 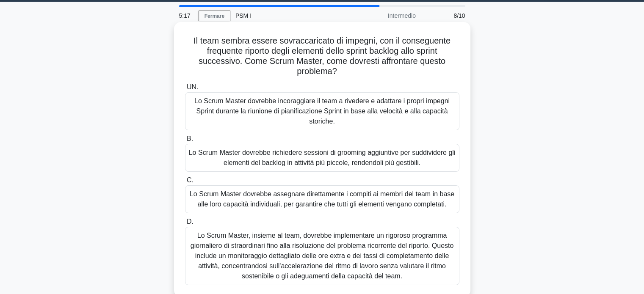 I want to click on font: Il team sembra essere sovraccaricato di impegni, con il conseguente frequente riporto degli eleme..., so click(x=322, y=56).